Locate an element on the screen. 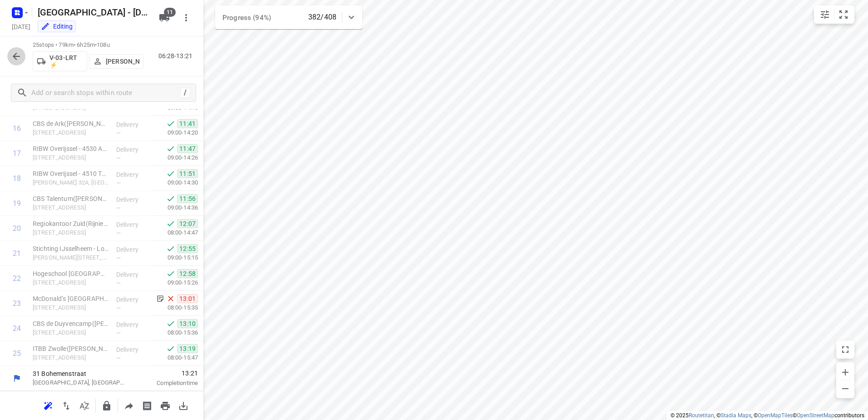 The height and width of the screenshot is (420, 868). button: Fit zoom is located at coordinates (843, 14).